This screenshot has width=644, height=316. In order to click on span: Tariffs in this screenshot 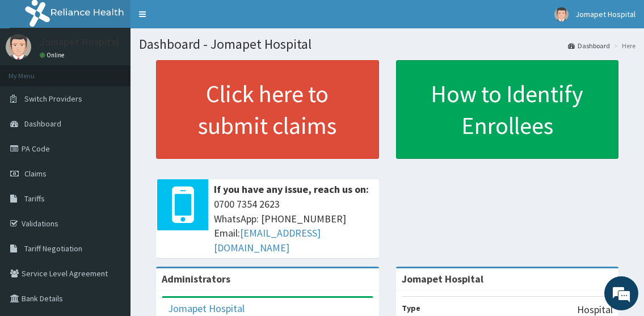, I will do `click(34, 199)`.